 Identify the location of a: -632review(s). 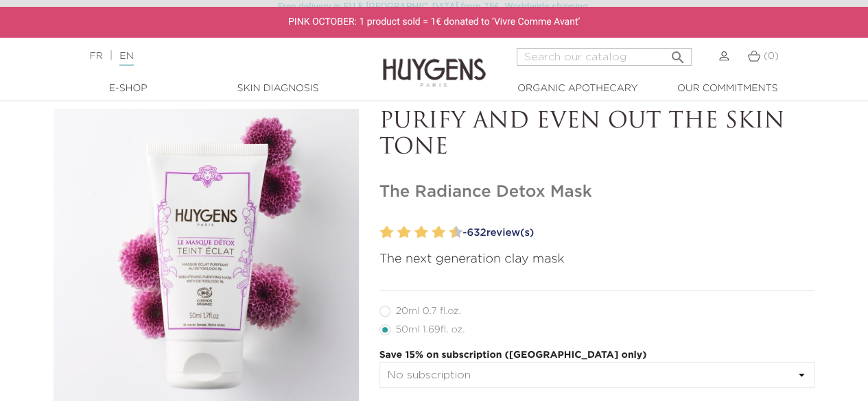
(637, 233).